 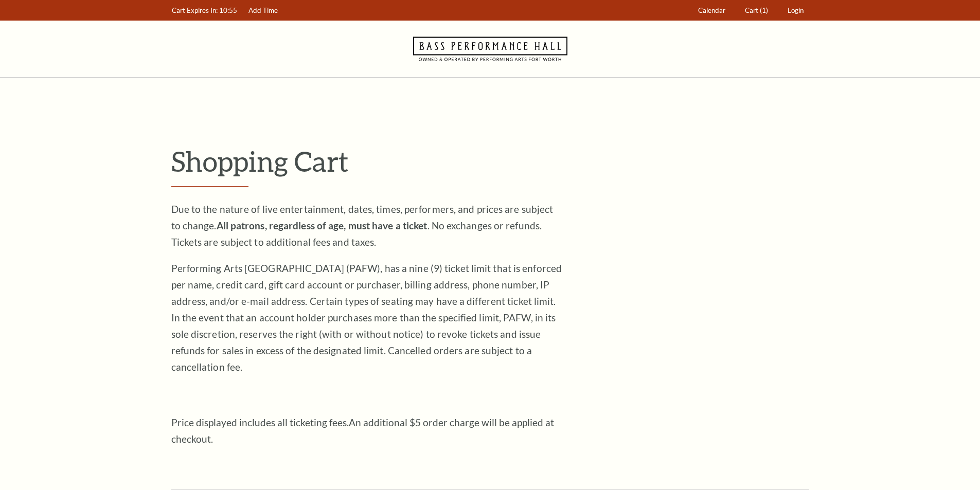 I want to click on a: Calendar, so click(x=711, y=11).